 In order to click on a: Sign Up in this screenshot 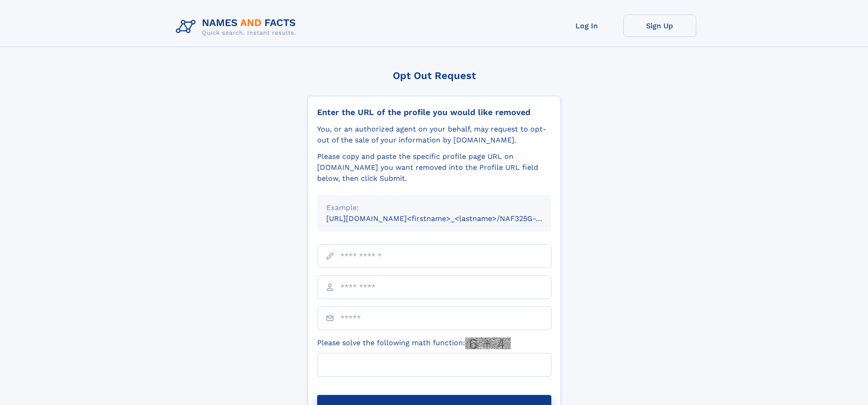, I will do `click(660, 25)`.